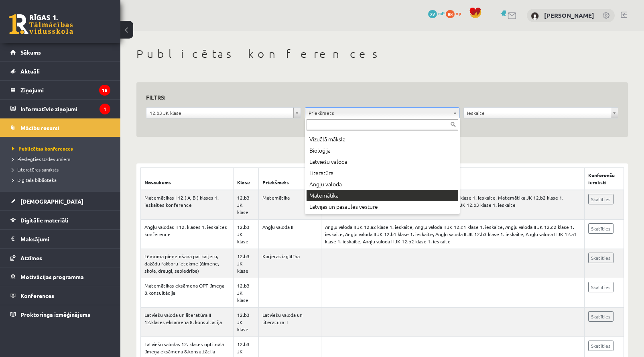 The image size is (644, 357). What do you see at coordinates (382, 185) in the screenshot?
I see `div: Angļu valoda` at bounding box center [382, 185].